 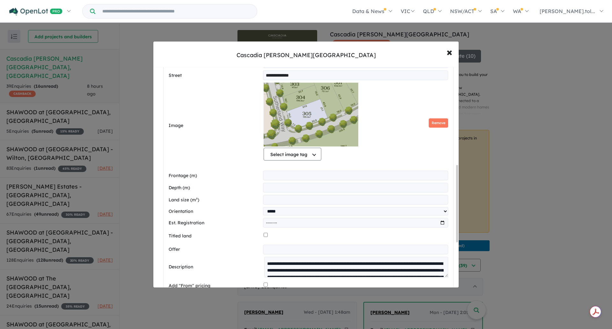 I want to click on label: Offer, so click(x=215, y=249).